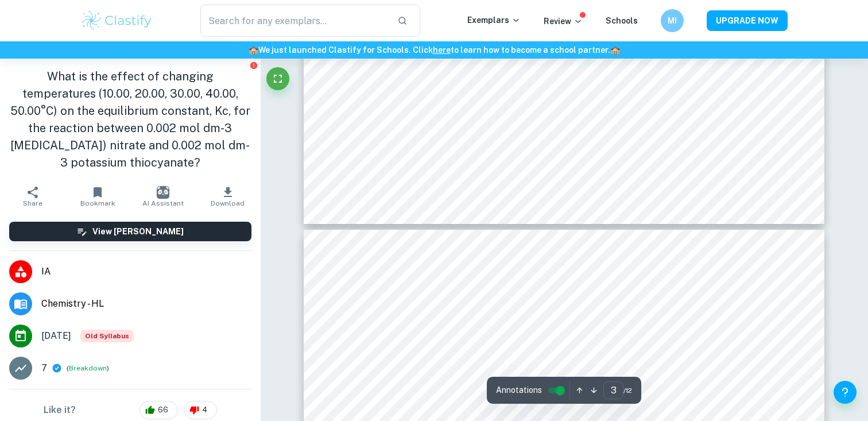 Image resolution: width=868 pixels, height=421 pixels. What do you see at coordinates (628, 391) in the screenshot?
I see `span: / 12` at bounding box center [628, 391].